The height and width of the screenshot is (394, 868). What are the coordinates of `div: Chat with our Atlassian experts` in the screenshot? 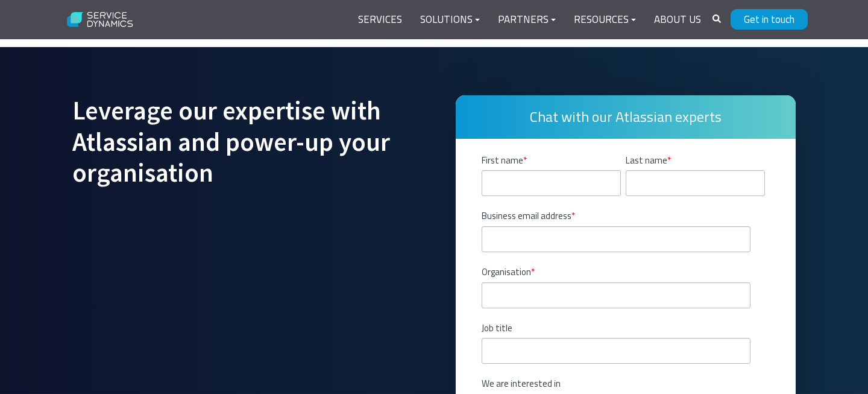 It's located at (626, 117).